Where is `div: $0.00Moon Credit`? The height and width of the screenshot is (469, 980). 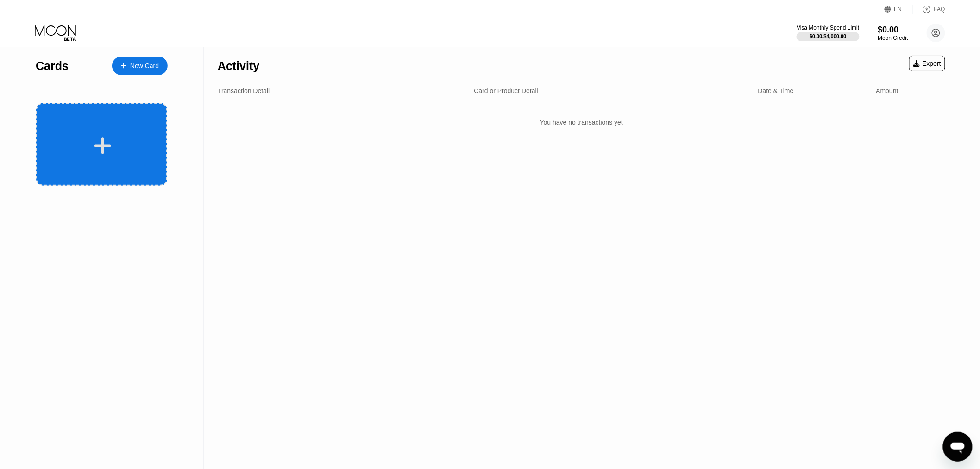
div: $0.00Moon Credit is located at coordinates (893, 33).